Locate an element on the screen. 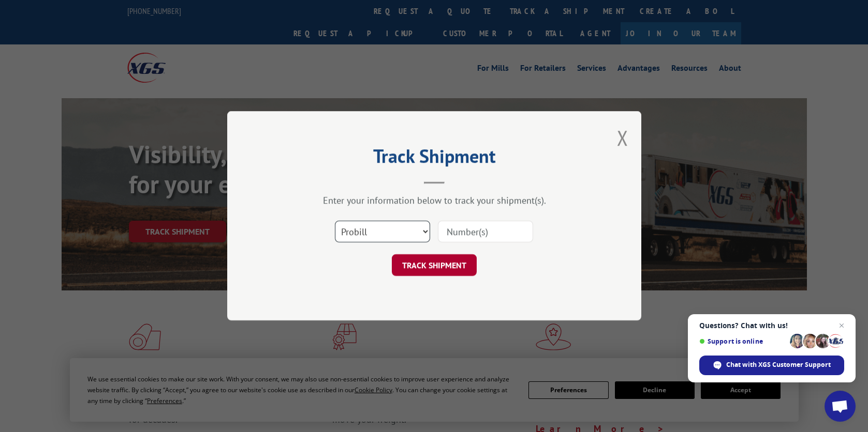 The image size is (868, 432). a: Open chat is located at coordinates (840, 406).